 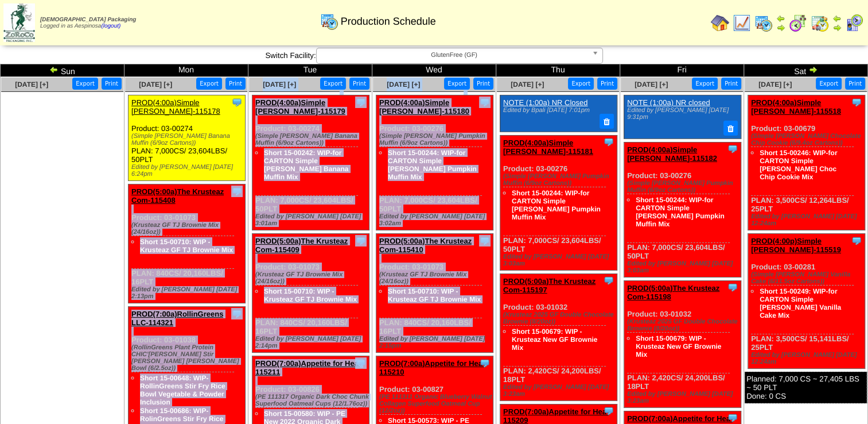 What do you see at coordinates (807, 70) in the screenshot?
I see `td: Sat` at bounding box center [807, 70].